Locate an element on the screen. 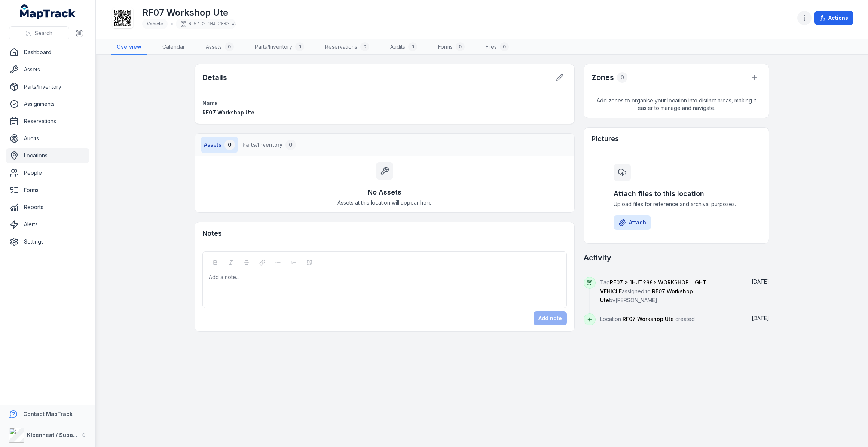 Image resolution: width=868 pixels, height=447 pixels. div: RF07 > 1HJT288> WORKSHOP LIGHT VEHICLE is located at coordinates (206, 24).